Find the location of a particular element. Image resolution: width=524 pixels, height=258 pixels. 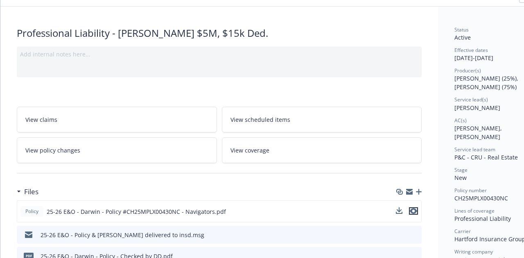

span: Stage is located at coordinates (461, 170).